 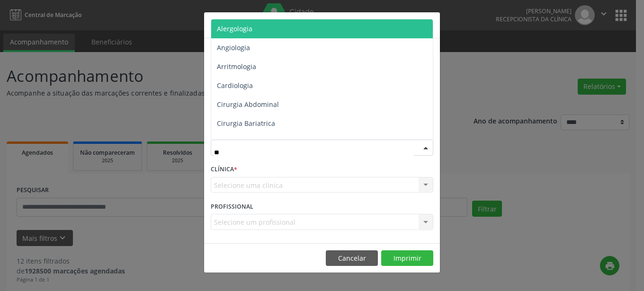 What do you see at coordinates (235, 28) in the screenshot?
I see `span: Alergologia` at bounding box center [235, 28].